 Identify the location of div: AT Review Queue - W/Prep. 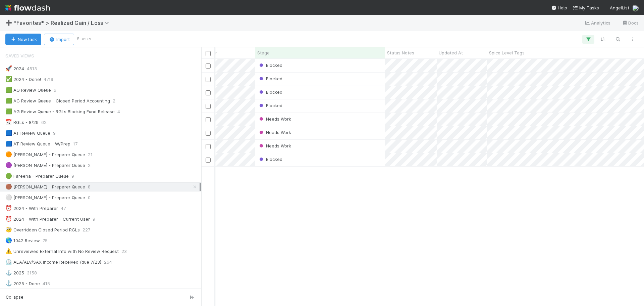
(38, 144).